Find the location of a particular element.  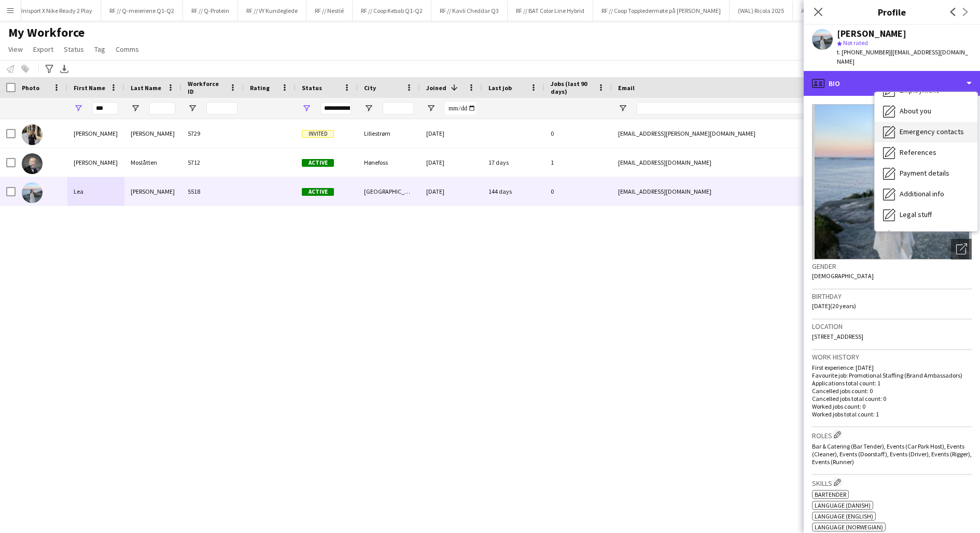

span: Export is located at coordinates (43, 49).